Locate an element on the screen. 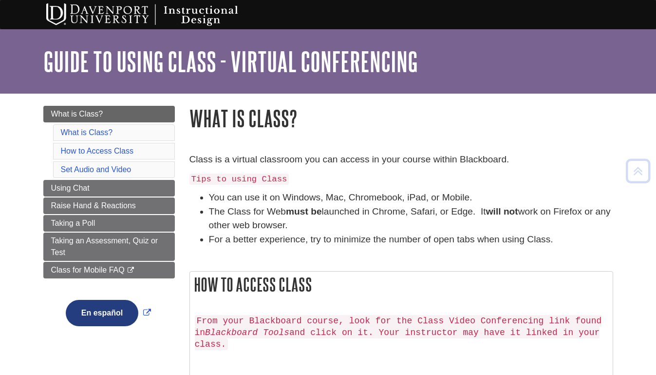  h1: What is Class? is located at coordinates (402, 118).